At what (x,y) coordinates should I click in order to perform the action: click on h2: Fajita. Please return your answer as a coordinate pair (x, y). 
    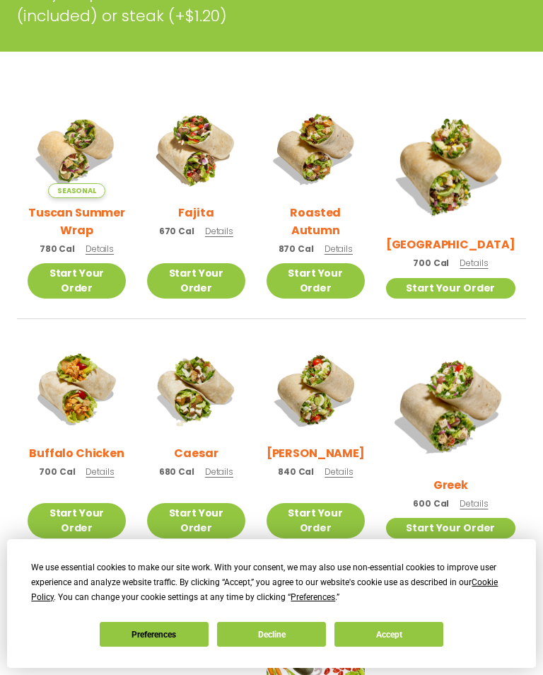
    Looking at the image, I should click on (196, 212).